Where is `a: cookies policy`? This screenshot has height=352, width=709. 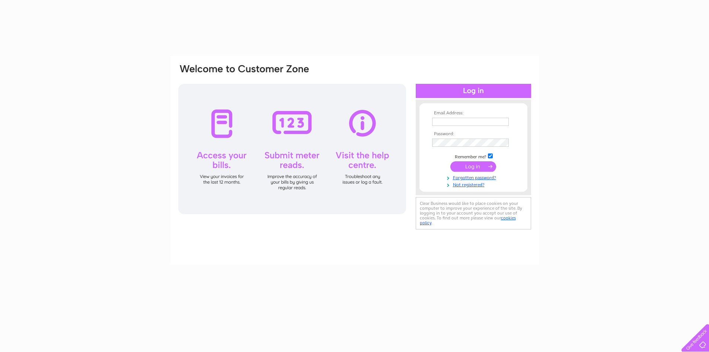 a: cookies policy is located at coordinates (468, 220).